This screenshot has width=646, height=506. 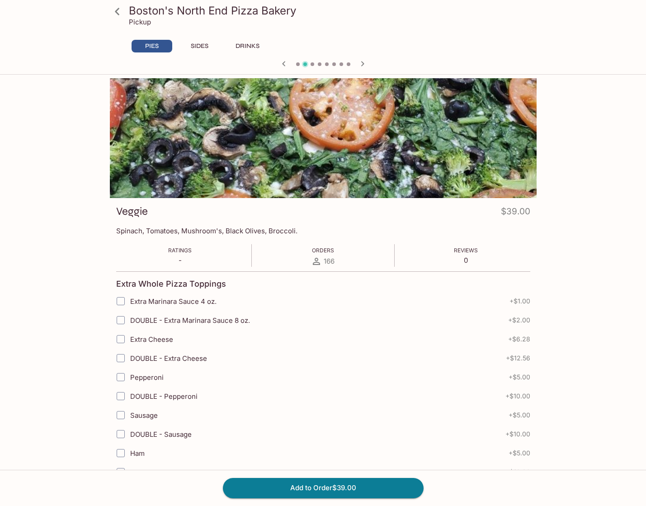 I want to click on span: Extra Cheese, so click(x=151, y=339).